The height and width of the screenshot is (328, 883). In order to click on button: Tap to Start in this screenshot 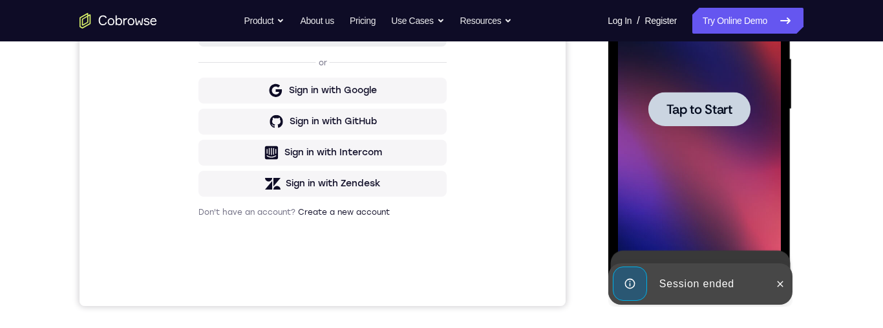, I will do `click(91, 190)`.